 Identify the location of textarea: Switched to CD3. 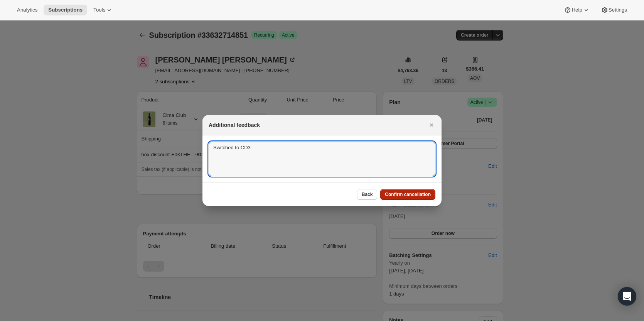
(322, 159).